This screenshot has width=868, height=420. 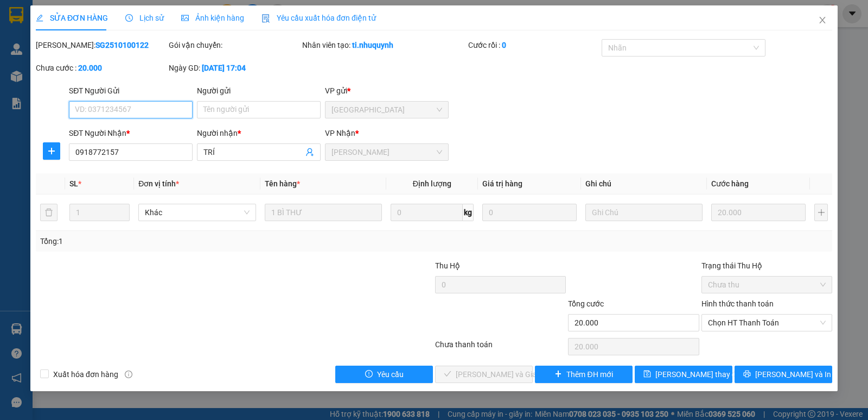 I want to click on div: Gói vận chuyển:, so click(x=234, y=45).